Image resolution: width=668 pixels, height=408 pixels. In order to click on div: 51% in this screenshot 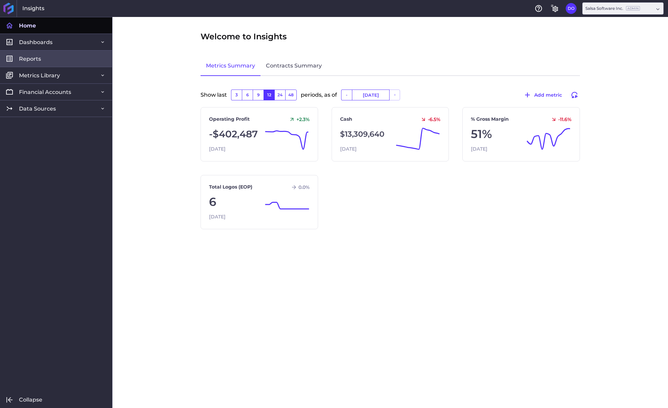, I will do `click(521, 134)`.